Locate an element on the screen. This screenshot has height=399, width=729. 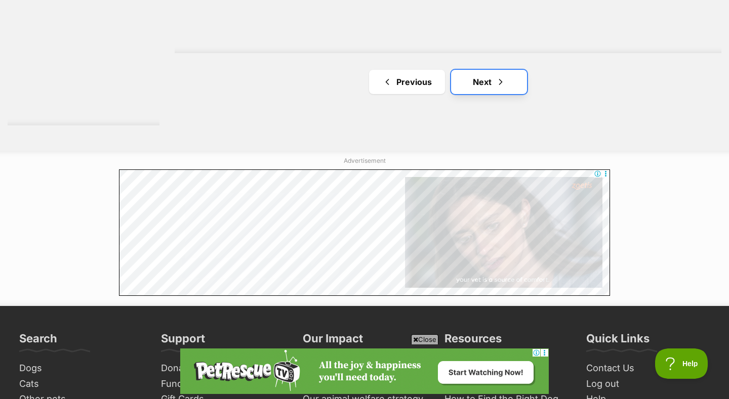
h3: Resources is located at coordinates (473, 342).